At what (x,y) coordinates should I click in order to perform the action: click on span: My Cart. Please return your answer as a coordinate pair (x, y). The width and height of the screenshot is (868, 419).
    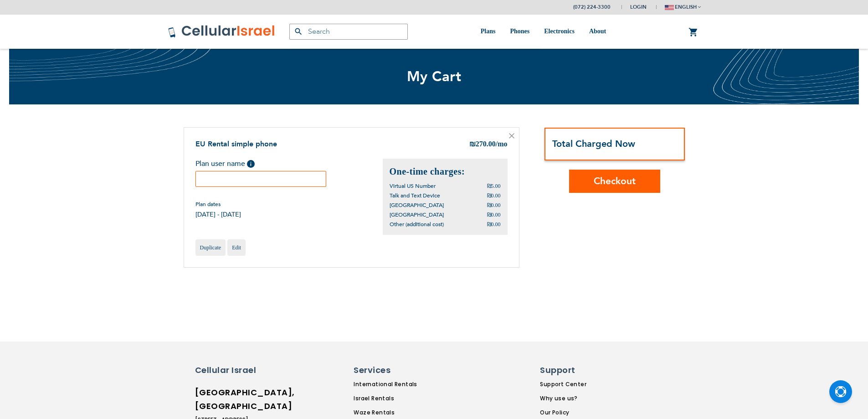
    Looking at the image, I should click on (434, 77).